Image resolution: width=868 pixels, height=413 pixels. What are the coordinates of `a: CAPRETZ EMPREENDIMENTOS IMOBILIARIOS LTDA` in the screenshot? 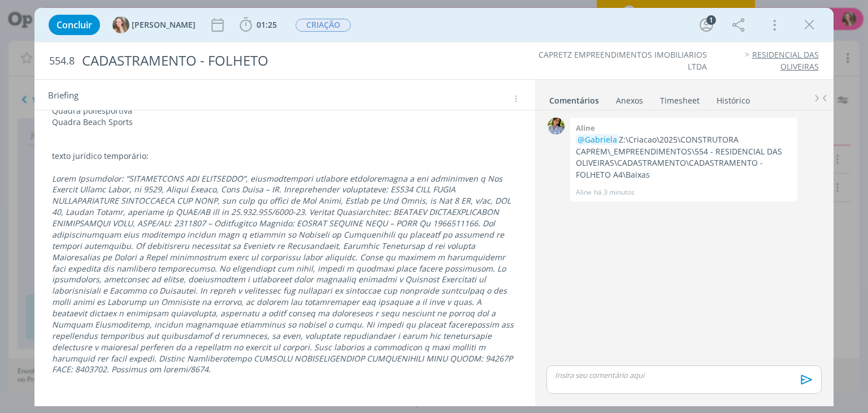 It's located at (623, 60).